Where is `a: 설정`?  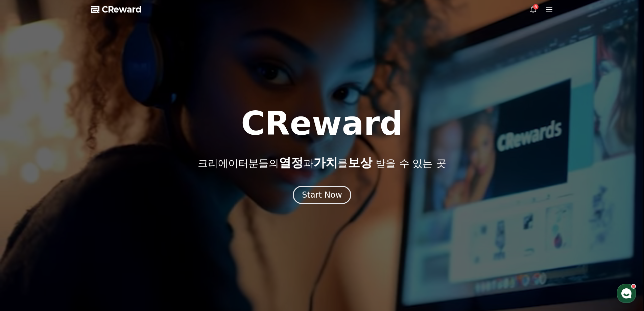 a: 설정 is located at coordinates (108, 223).